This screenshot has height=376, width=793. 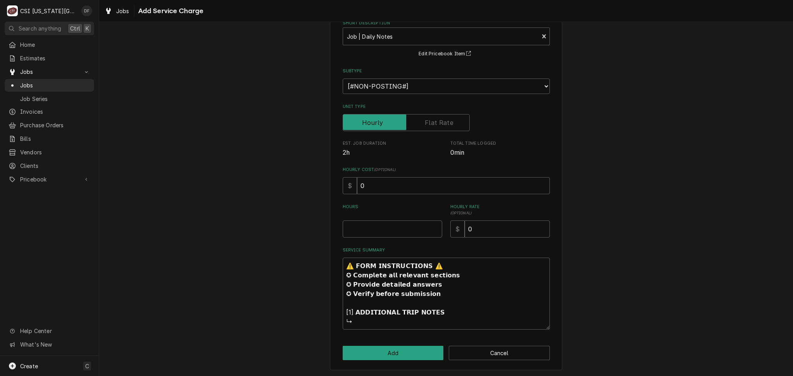 What do you see at coordinates (55, 125) in the screenshot?
I see `span: Purchase Orders` at bounding box center [55, 125].